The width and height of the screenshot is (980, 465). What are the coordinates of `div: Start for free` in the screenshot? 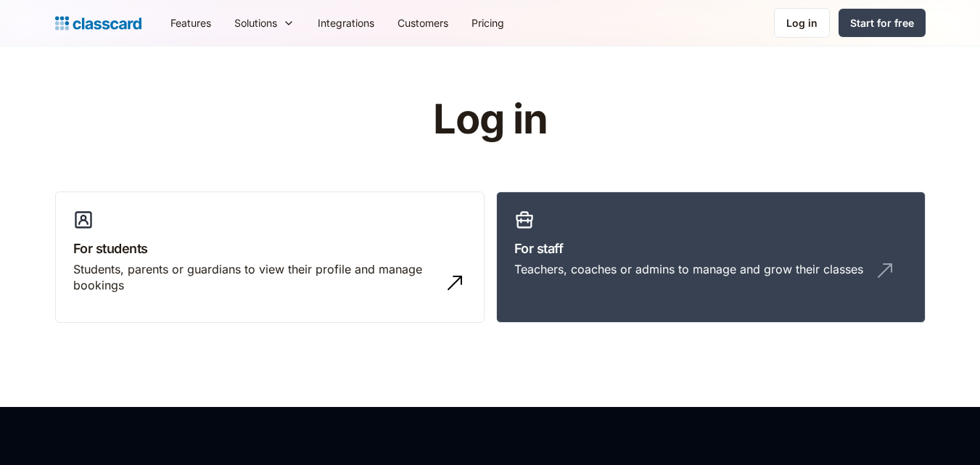 It's located at (883, 22).